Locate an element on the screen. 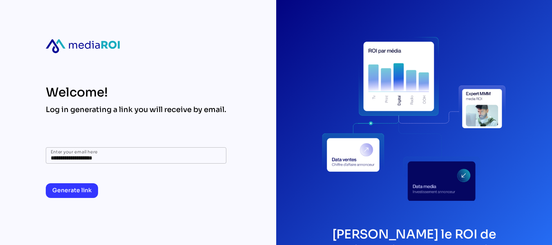 The width and height of the screenshot is (552, 245). div: Welcome! is located at coordinates (136, 92).